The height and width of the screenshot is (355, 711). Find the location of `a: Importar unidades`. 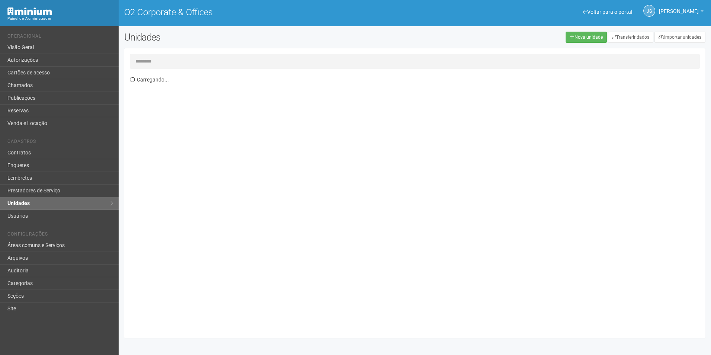

a: Importar unidades is located at coordinates (679, 37).